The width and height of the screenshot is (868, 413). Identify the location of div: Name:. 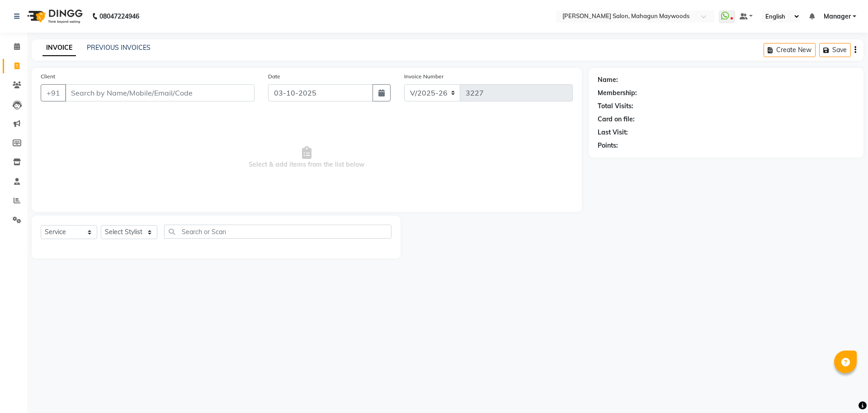
(608, 80).